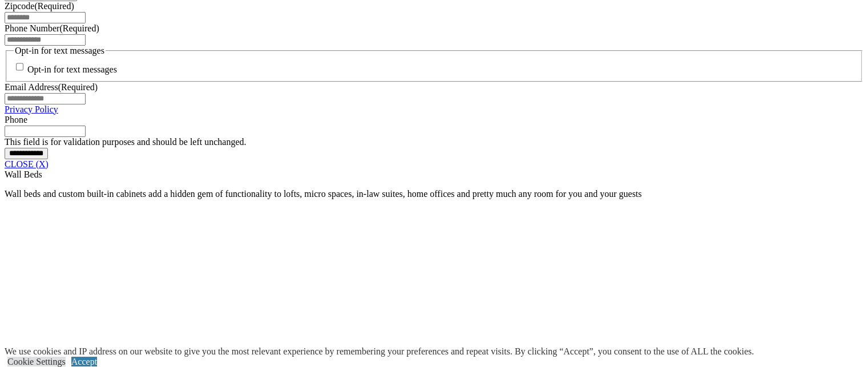  I want to click on label: Phone, so click(16, 119).